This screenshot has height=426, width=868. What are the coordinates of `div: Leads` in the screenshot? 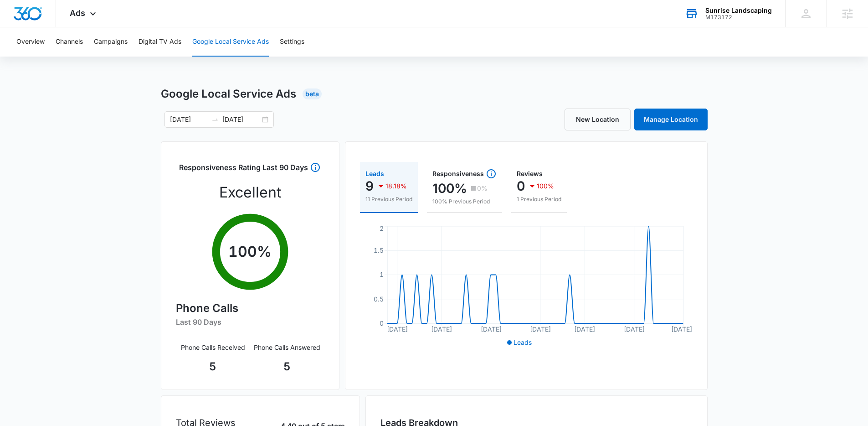 It's located at (389, 174).